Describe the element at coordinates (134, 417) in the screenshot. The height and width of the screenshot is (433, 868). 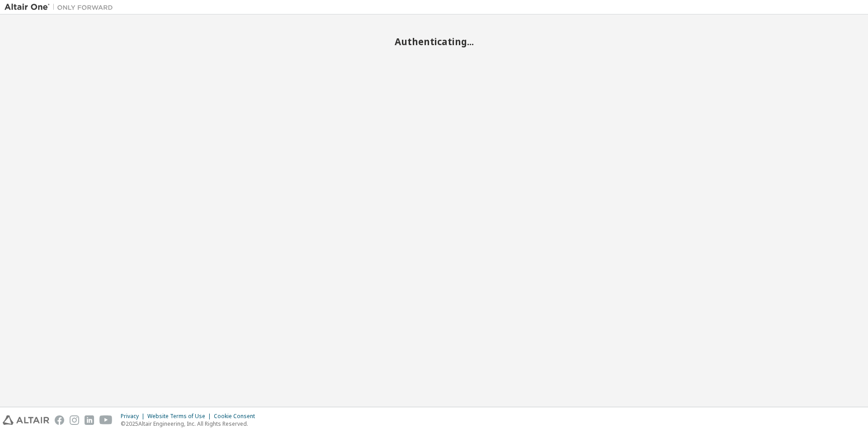
I see `div: Privacy` at that location.